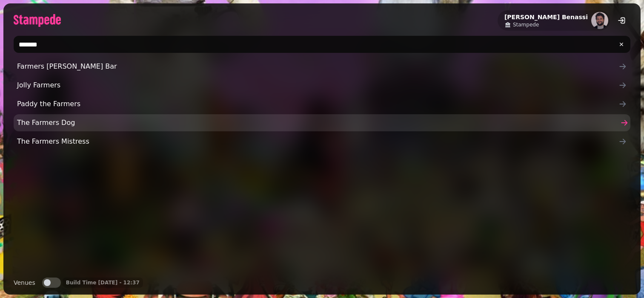  I want to click on button: clear, so click(621, 44).